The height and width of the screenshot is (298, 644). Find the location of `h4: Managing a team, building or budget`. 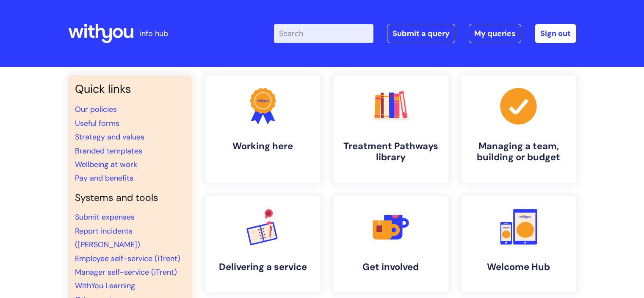

h4: Managing a team, building or budget is located at coordinates (519, 151).